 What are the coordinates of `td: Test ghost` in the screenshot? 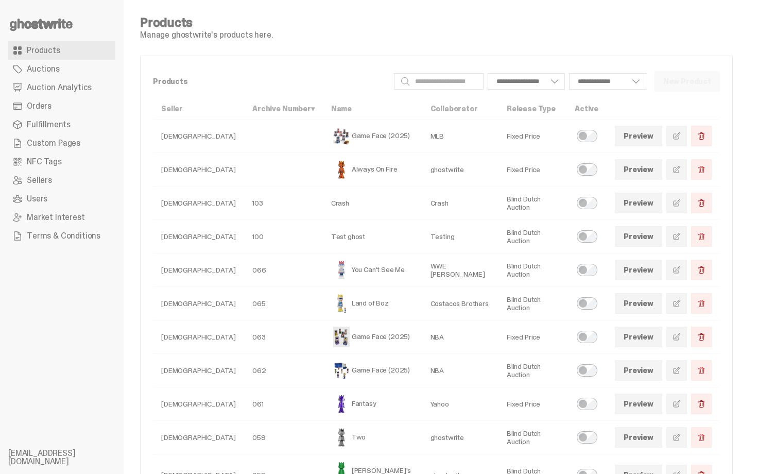 It's located at (372, 236).